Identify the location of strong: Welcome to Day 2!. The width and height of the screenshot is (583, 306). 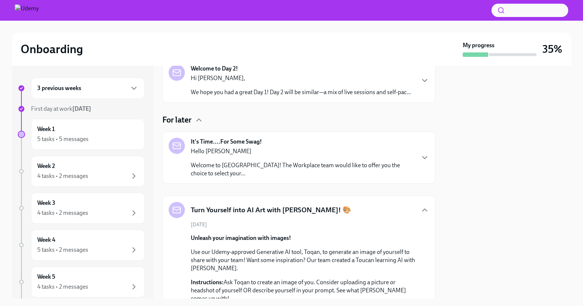
(214, 69).